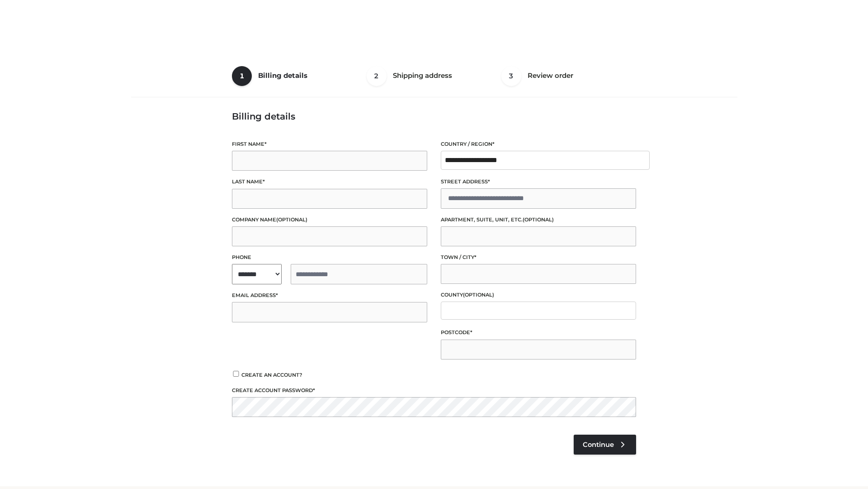 The height and width of the screenshot is (489, 868). Describe the element at coordinates (329, 144) in the screenshot. I see `label: First name` at that location.